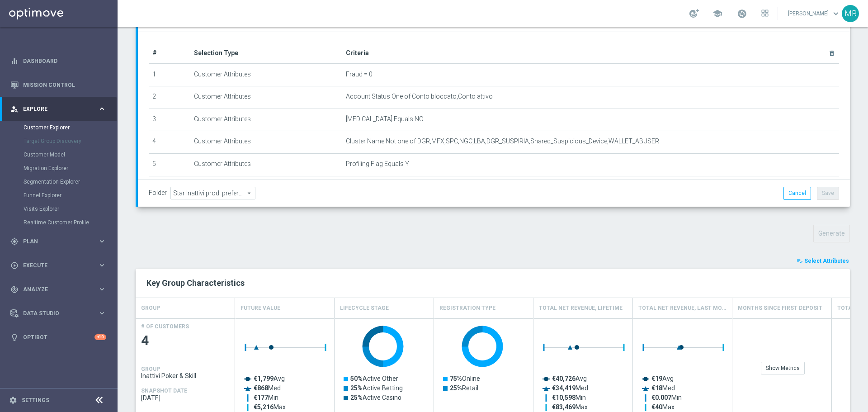 This screenshot has height=412, width=868. Describe the element at coordinates (164, 391) in the screenshot. I see `h4: SNAPSHOT DATE` at that location.